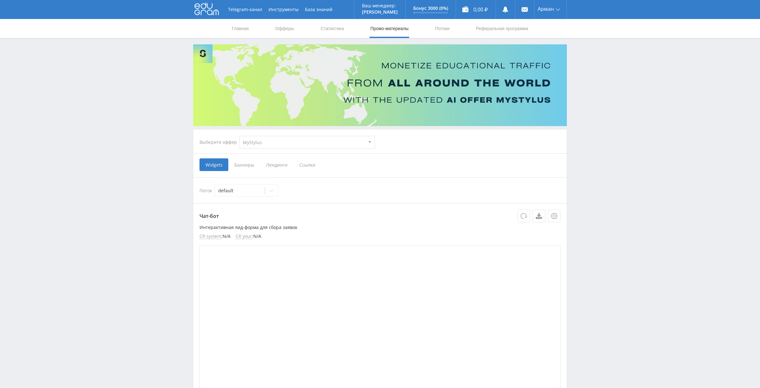 The width and height of the screenshot is (760, 388). What do you see at coordinates (332, 29) in the screenshot?
I see `a: Статистика` at bounding box center [332, 29].